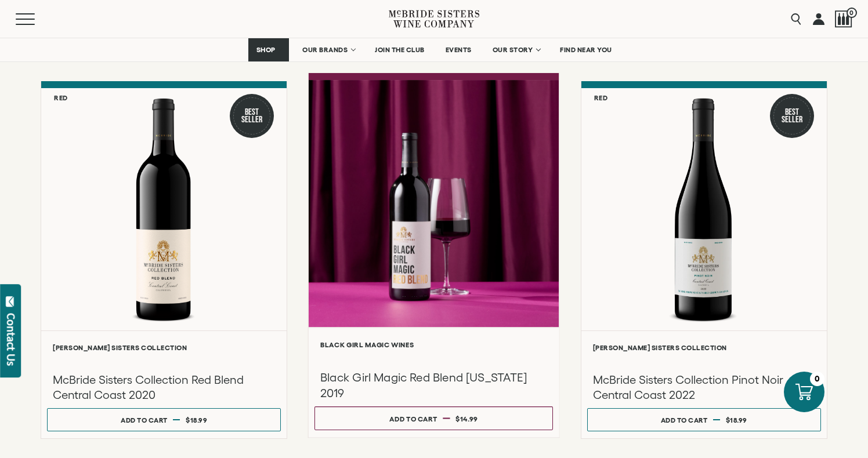 The image size is (868, 458). I want to click on a: JOIN THE CLUB, so click(400, 50).